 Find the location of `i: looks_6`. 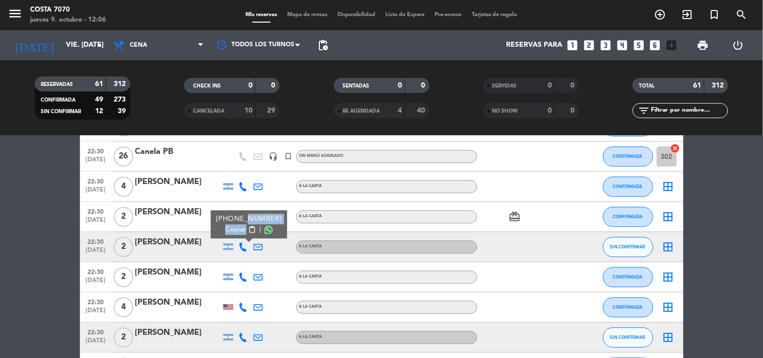

i: looks_6 is located at coordinates (655, 45).